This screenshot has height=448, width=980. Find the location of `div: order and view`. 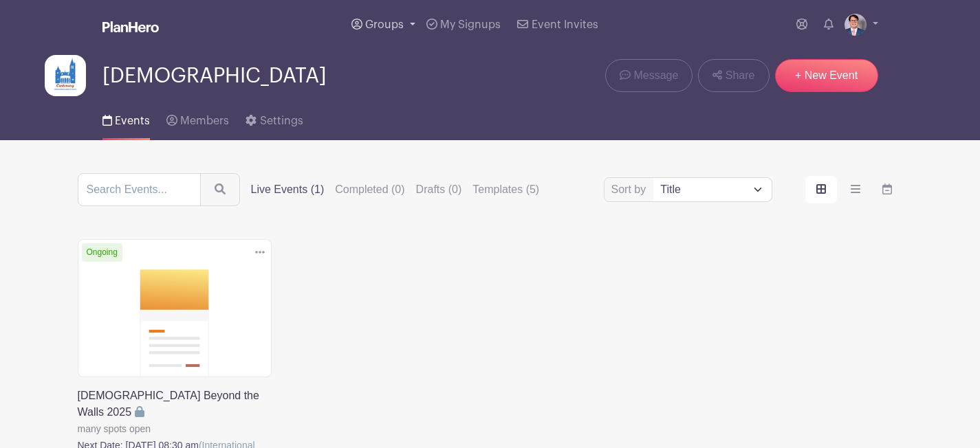

div: order and view is located at coordinates (854, 190).